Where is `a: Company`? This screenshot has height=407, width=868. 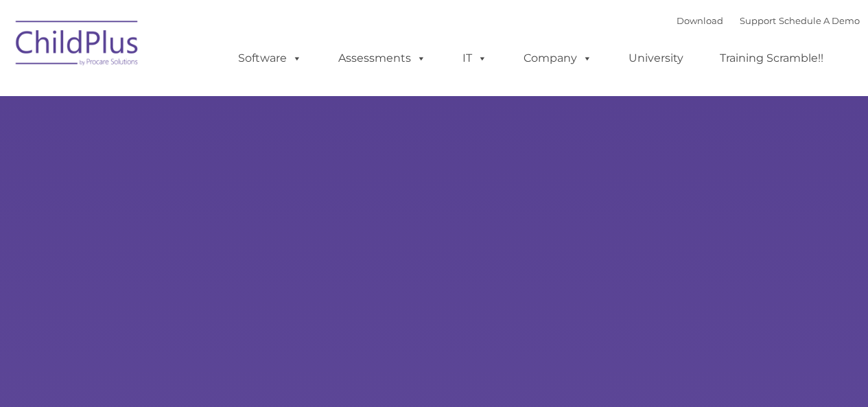
a: Company is located at coordinates (558, 58).